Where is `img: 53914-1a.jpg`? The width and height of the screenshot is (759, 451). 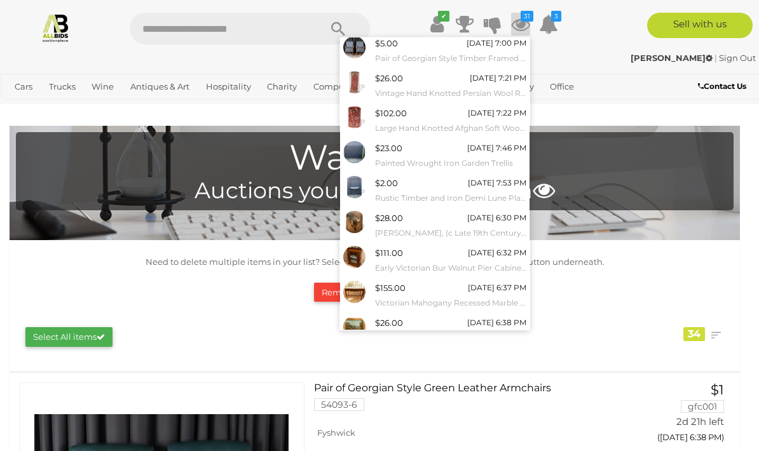
img: 53914-1a.jpg is located at coordinates (354, 222).